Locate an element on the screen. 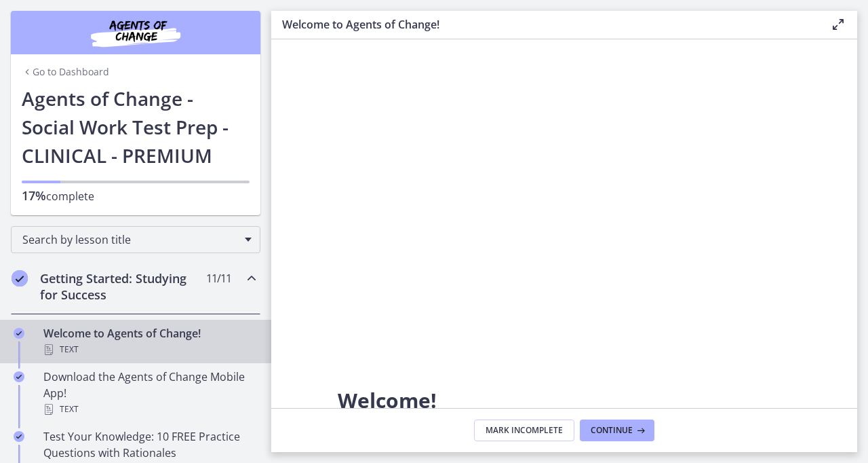 The height and width of the screenshot is (463, 868). h3: Welcome to Agents of Change! is located at coordinates (545, 24).